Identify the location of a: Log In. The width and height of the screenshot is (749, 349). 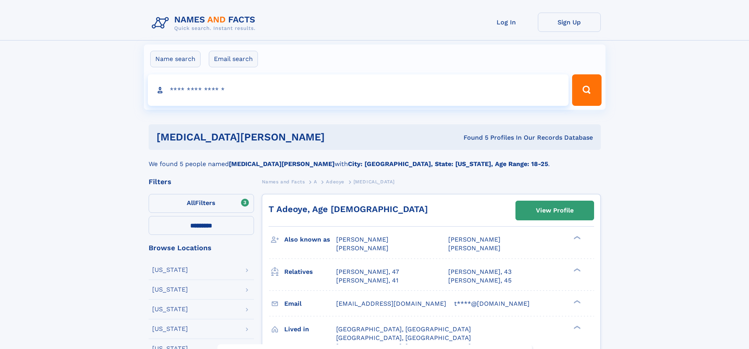
(506, 22).